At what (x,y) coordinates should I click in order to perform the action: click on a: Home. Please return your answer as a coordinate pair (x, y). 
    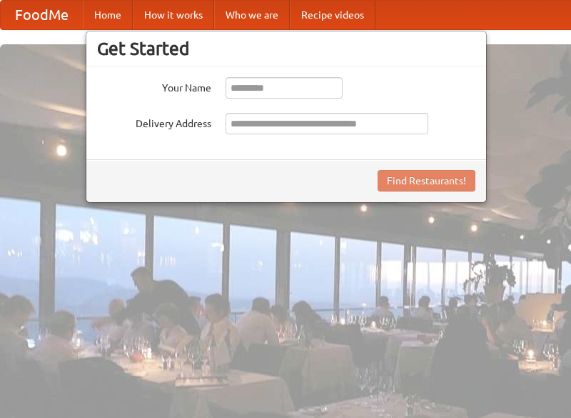
    Looking at the image, I should click on (108, 15).